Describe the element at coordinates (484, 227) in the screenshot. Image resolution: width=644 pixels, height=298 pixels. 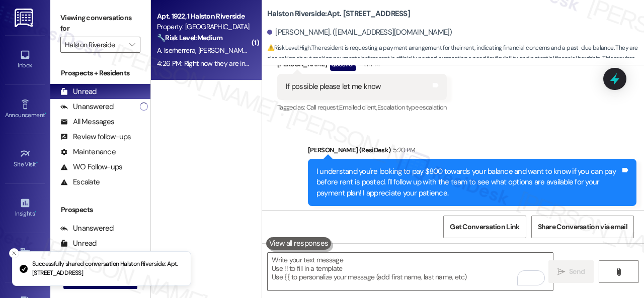
I see `button: Get Conversation Link` at that location.